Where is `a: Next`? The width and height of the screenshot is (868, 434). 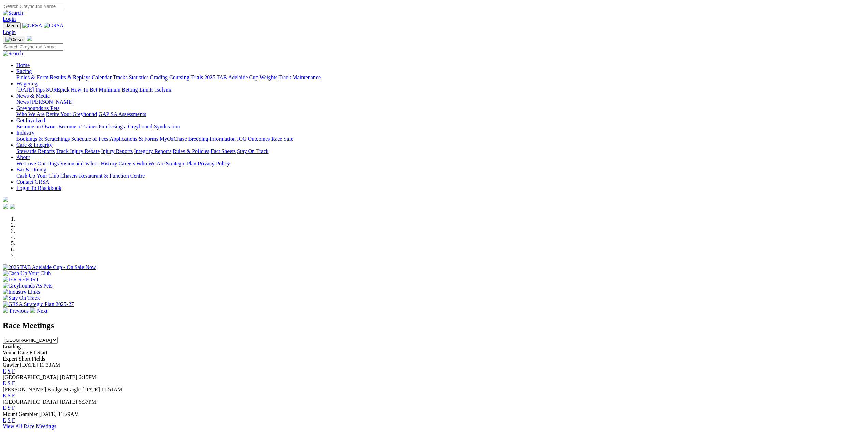
a: Next is located at coordinates (39, 311).